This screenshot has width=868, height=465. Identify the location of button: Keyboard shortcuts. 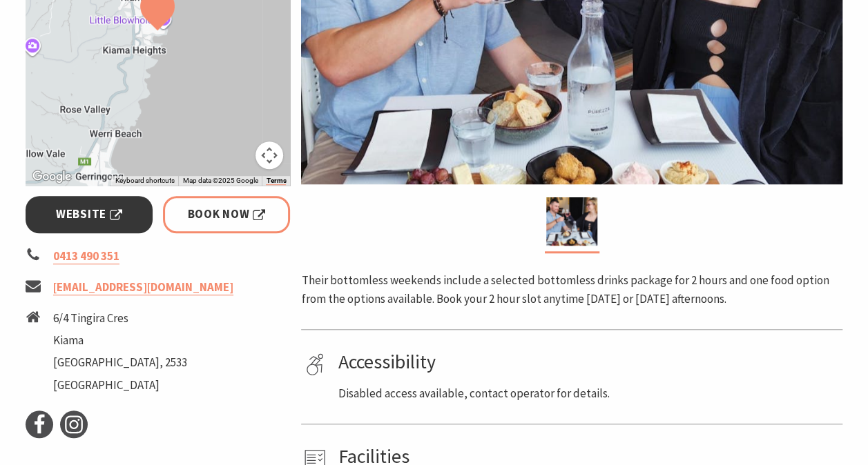
(144, 180).